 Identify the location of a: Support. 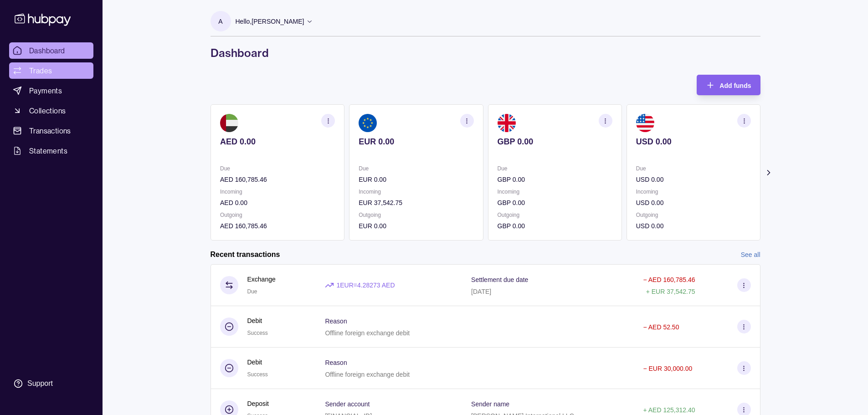
(51, 384).